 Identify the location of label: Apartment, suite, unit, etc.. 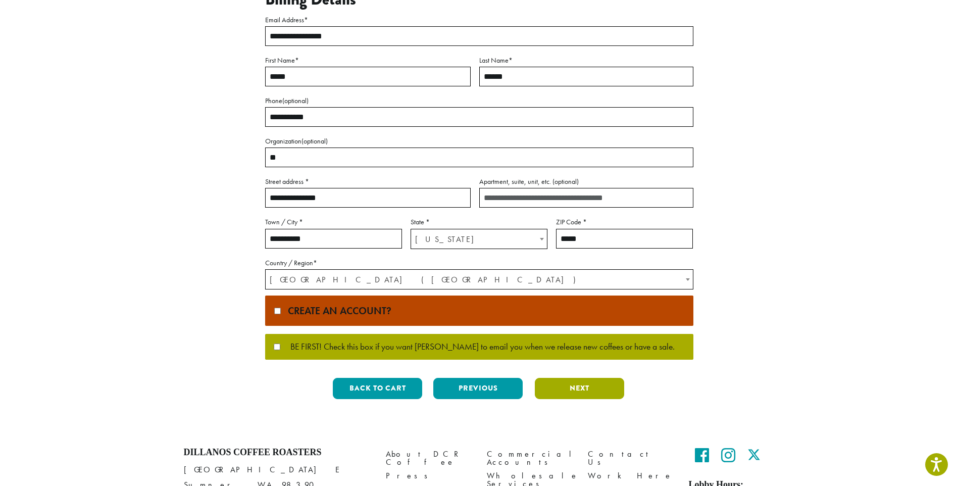
(587, 181).